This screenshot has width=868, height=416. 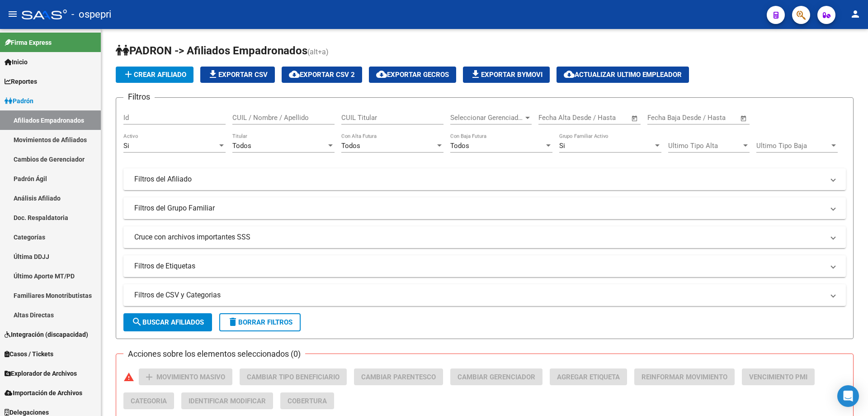 I want to click on mat-expansion-panel-header: Filtros del Afiliado, so click(x=485, y=179).